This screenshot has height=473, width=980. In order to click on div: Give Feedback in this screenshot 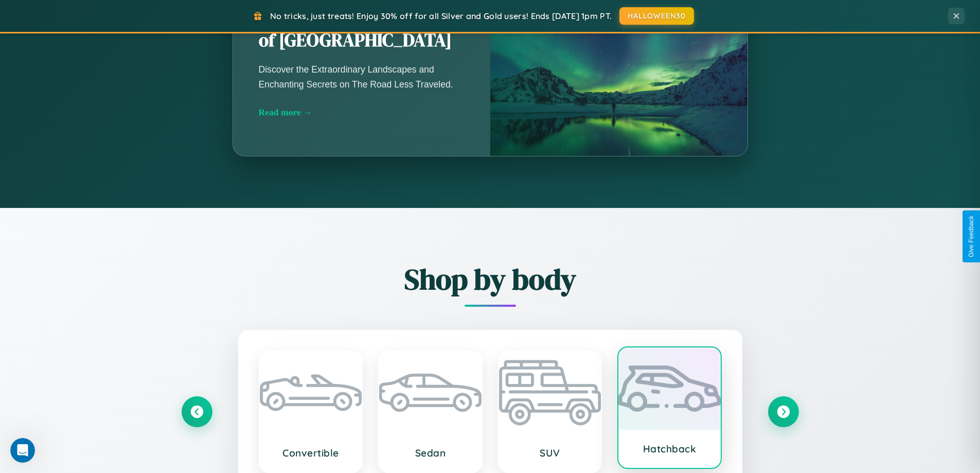, I will do `click(971, 236)`.